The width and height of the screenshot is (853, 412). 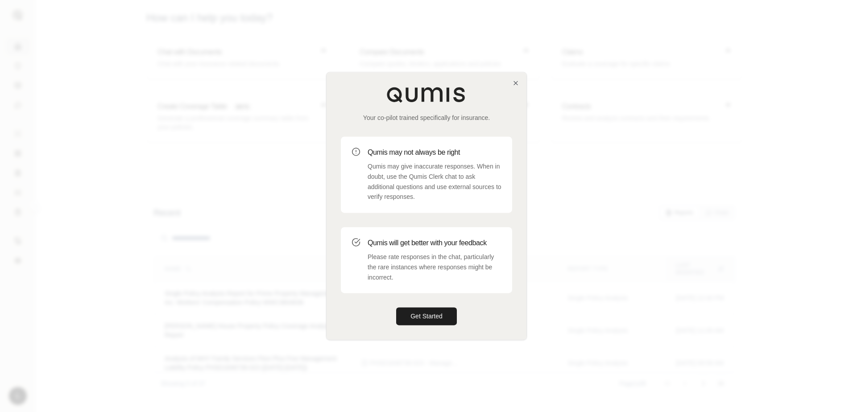 What do you see at coordinates (434, 243) in the screenshot?
I see `h3: Qumis will get better with your feedback` at bounding box center [434, 243].